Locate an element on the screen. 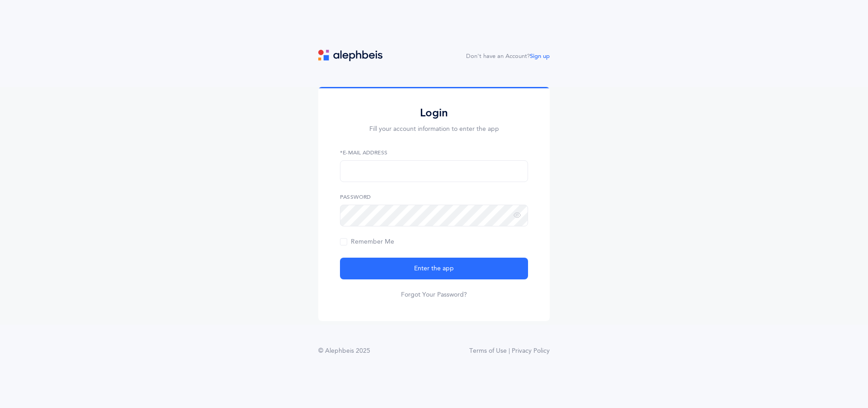  a: Sign up is located at coordinates (540, 56).